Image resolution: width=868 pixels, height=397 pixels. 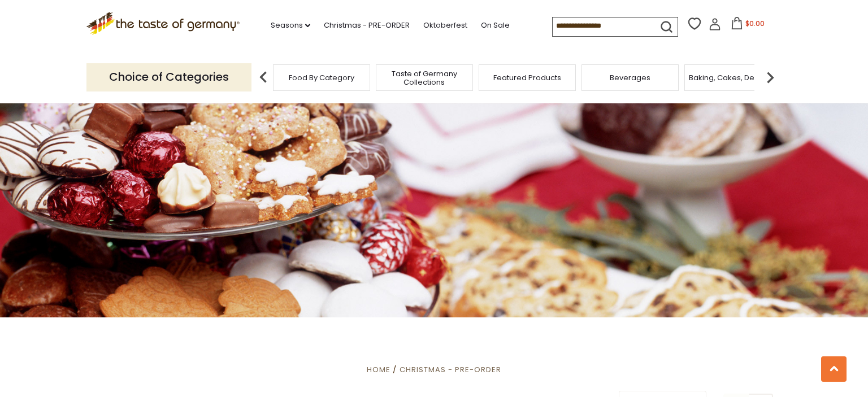 What do you see at coordinates (445, 25) in the screenshot?
I see `a: Oktoberfest` at bounding box center [445, 25].